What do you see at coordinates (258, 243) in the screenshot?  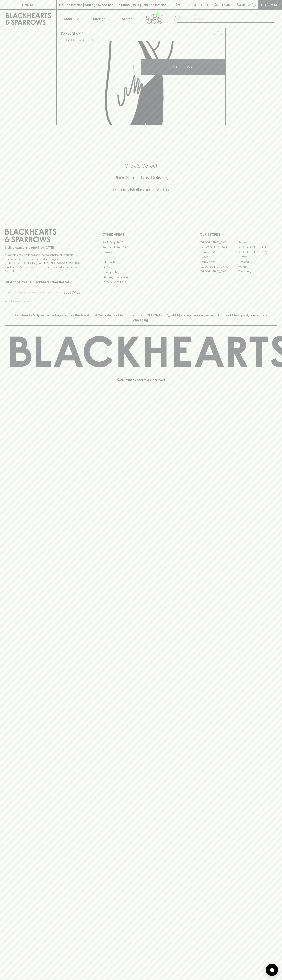 I see `a: Braddon` at bounding box center [258, 243].